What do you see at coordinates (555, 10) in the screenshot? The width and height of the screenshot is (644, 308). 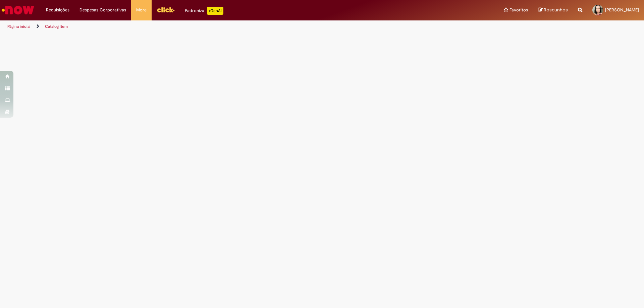 I see `span: Rascunhos` at bounding box center [555, 10].